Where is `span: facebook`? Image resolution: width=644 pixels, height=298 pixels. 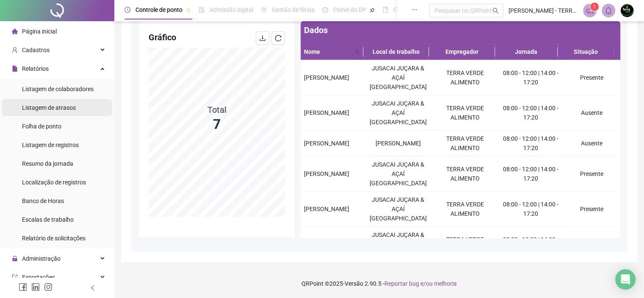
span: facebook is located at coordinates (23, 286).